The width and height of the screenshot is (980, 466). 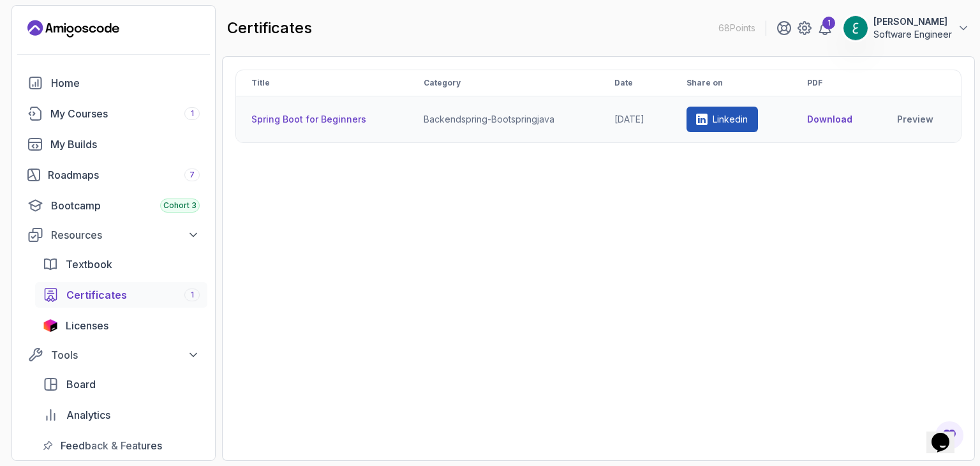 What do you see at coordinates (121, 326) in the screenshot?
I see `a: licenses` at bounding box center [121, 326].